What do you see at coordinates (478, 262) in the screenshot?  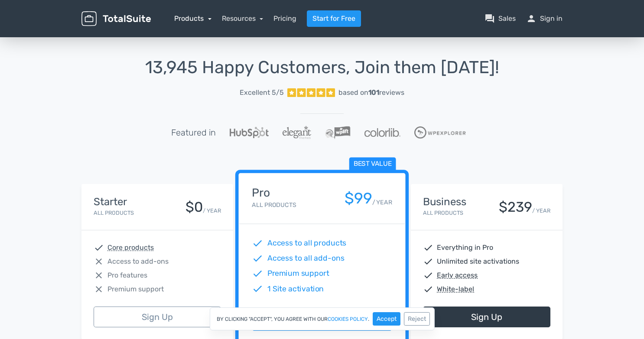 I see `span: Unlimited site activations` at bounding box center [478, 262].